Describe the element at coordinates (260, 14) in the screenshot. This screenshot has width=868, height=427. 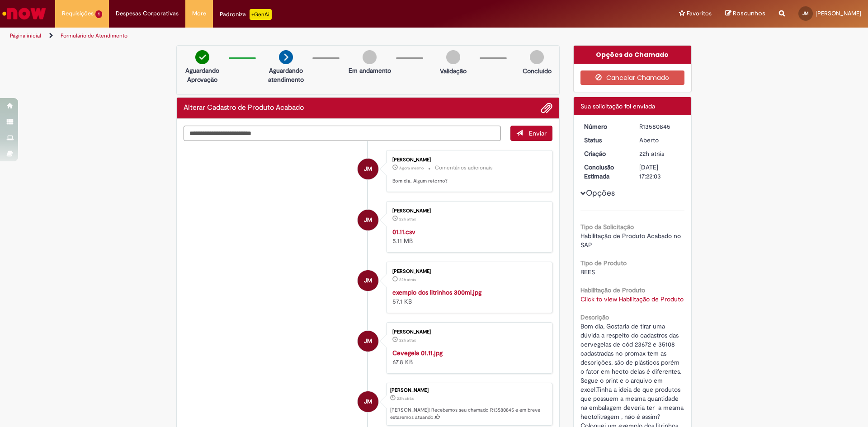
I see `p: +GenAi` at that location.